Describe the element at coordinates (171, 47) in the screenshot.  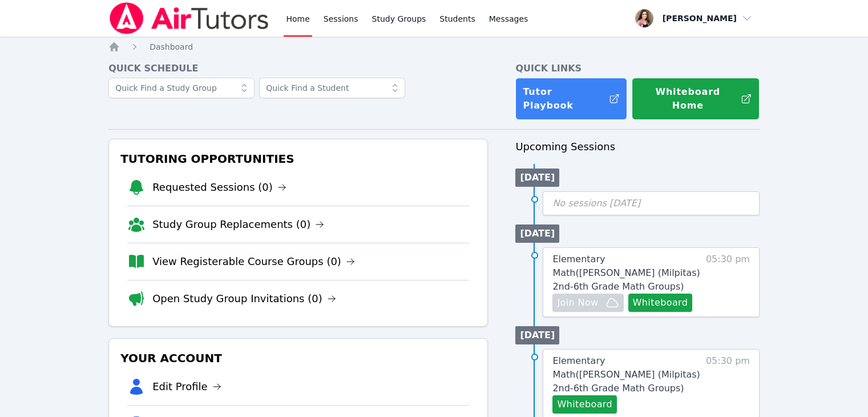
I see `a: Dashboard` at that location.